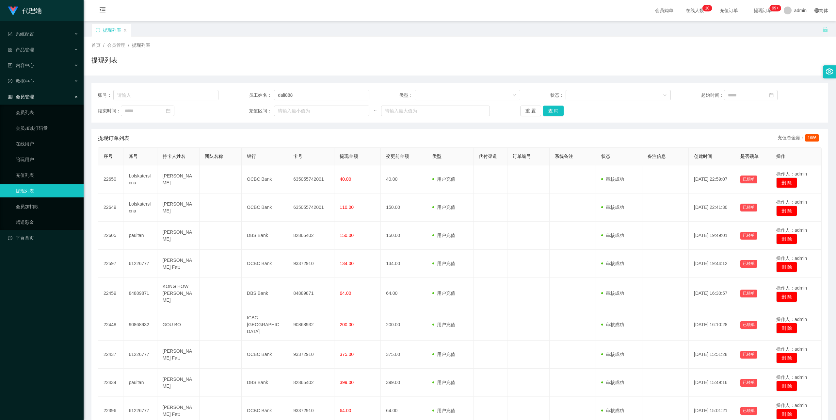 The width and height of the screenshot is (836, 420). Describe the element at coordinates (771, 95) in the screenshot. I see `i: 图标: calendar` at that location.